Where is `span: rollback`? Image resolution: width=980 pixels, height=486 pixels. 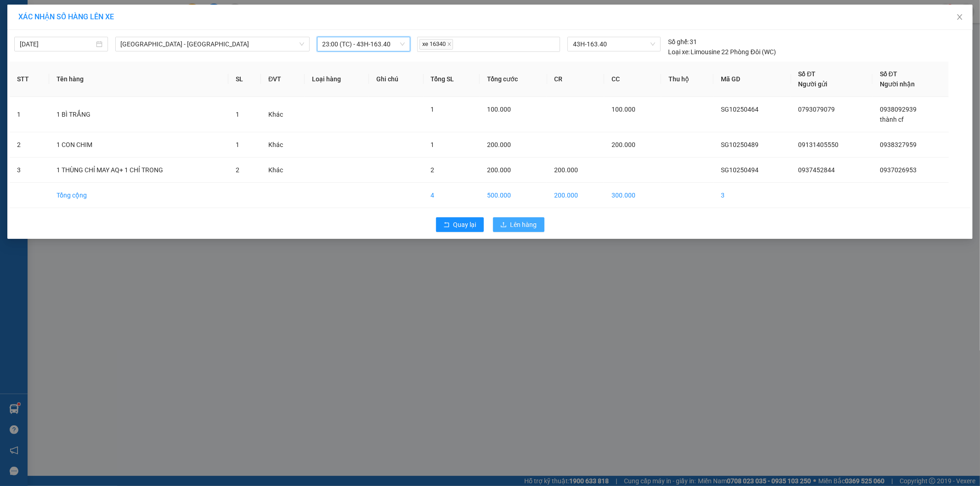 span: rollback is located at coordinates (446, 225).